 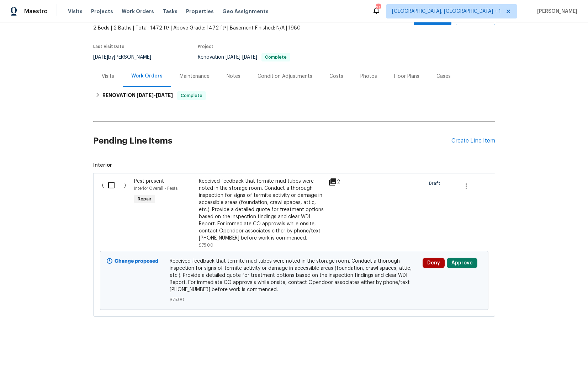 I want to click on div: Costs, so click(x=336, y=76).